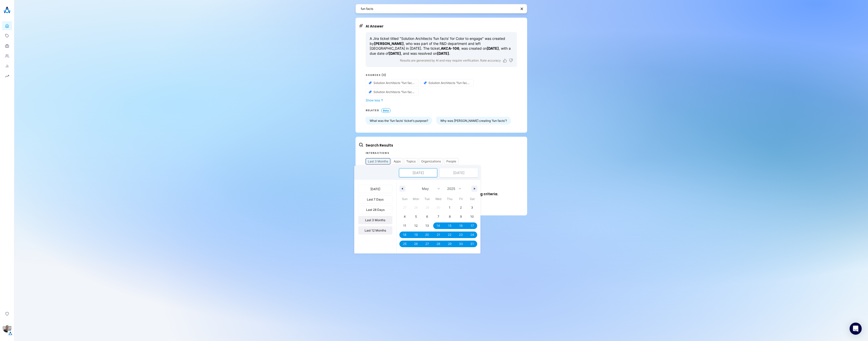  I want to click on button: What was the 'fun facts' ticket's purpose?, so click(399, 121).